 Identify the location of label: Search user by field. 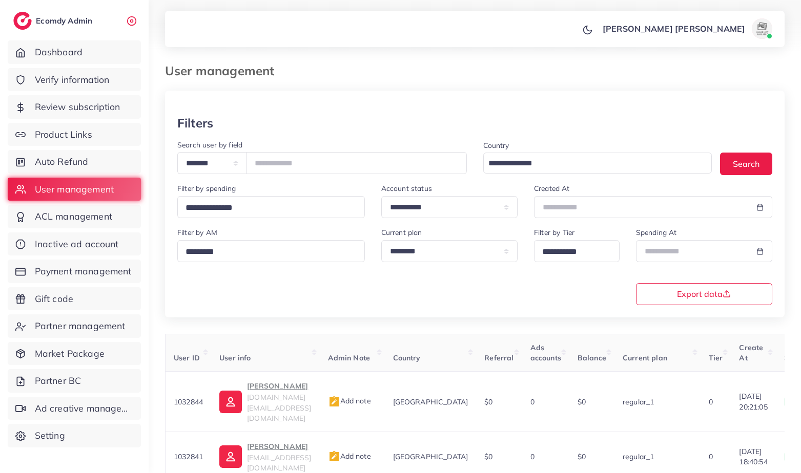
(209, 145).